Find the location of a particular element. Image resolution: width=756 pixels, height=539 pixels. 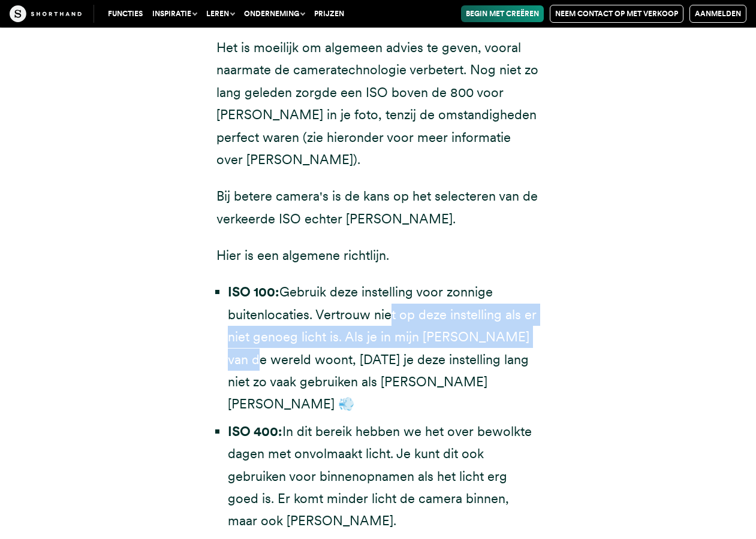

font: Neem contact op met Verkoop is located at coordinates (616, 14).